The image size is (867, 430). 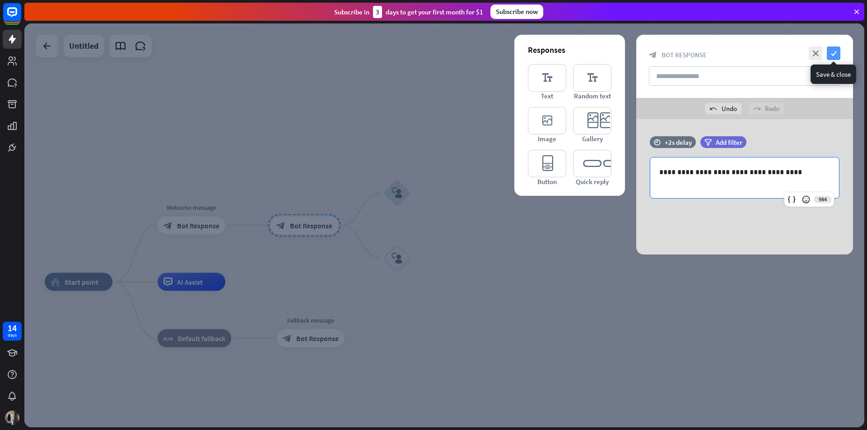 What do you see at coordinates (657, 142) in the screenshot?
I see `i: time` at bounding box center [657, 142].